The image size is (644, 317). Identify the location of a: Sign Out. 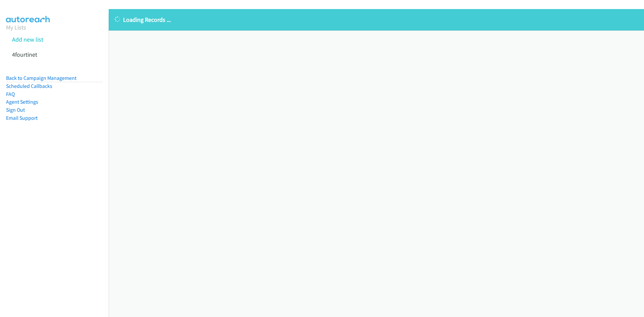
(16, 110).